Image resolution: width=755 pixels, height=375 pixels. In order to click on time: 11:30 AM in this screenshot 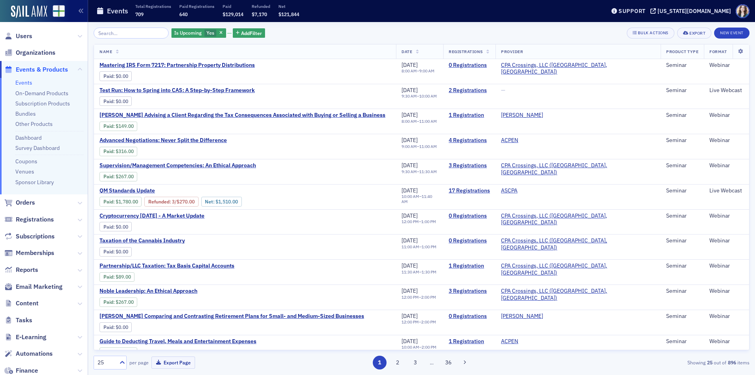, I will do `click(428, 172)`.